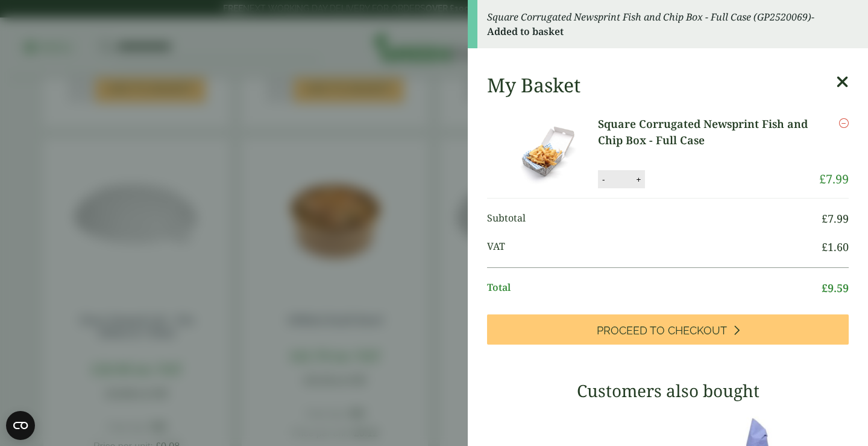  I want to click on bdi: 1.60, so click(835, 247).